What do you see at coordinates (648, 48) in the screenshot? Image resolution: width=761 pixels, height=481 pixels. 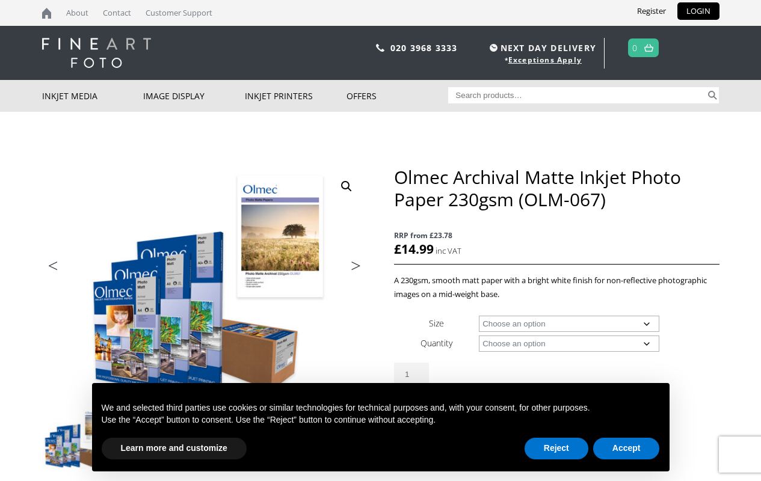 I see `img: basket.svg` at bounding box center [648, 48].